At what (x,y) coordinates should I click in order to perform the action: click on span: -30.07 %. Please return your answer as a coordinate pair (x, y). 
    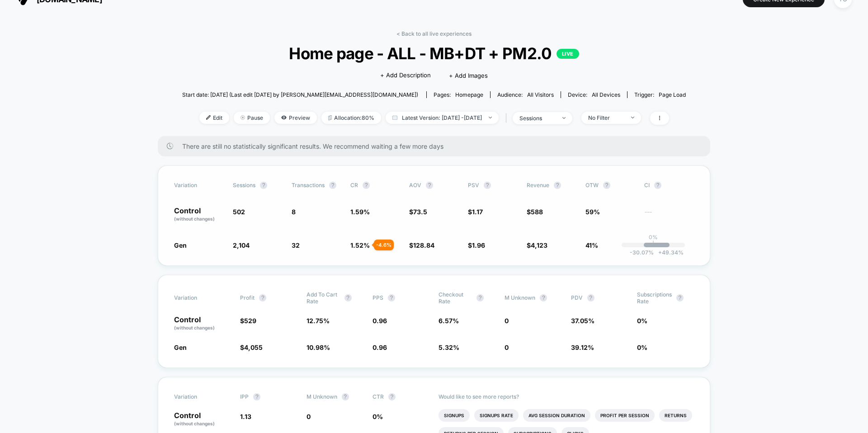
    Looking at the image, I should click on (642, 252).